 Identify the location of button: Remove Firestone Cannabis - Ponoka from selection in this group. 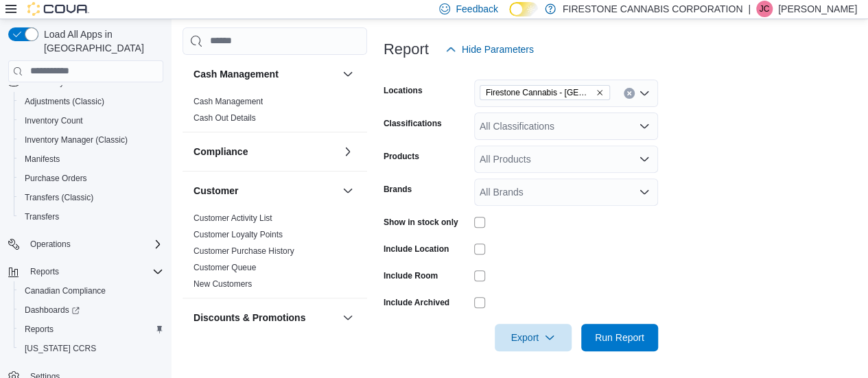
(600, 92).